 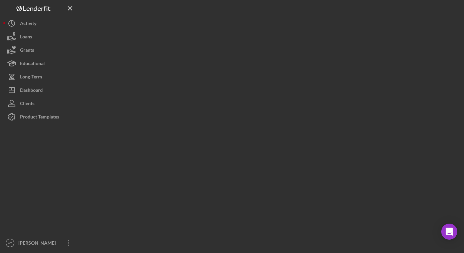 What do you see at coordinates (26, 37) in the screenshot?
I see `div: Loans` at bounding box center [26, 37].